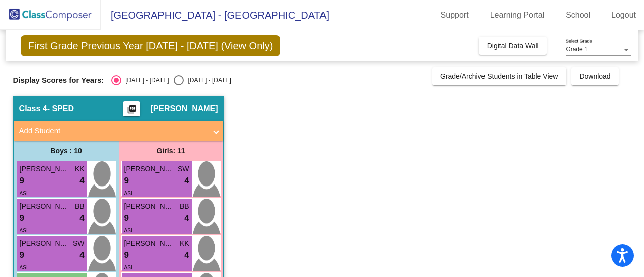 The image size is (644, 277). I want to click on span: Digital Data Wall, so click(513, 46).